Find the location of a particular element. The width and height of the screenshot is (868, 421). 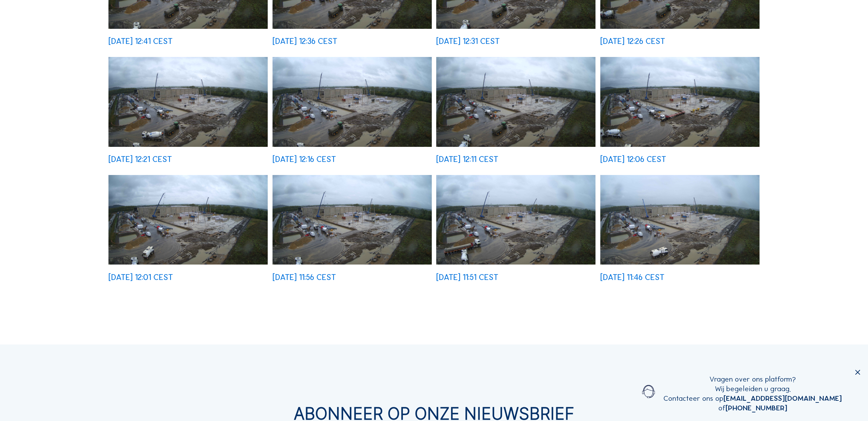

img: operator is located at coordinates (648, 391).